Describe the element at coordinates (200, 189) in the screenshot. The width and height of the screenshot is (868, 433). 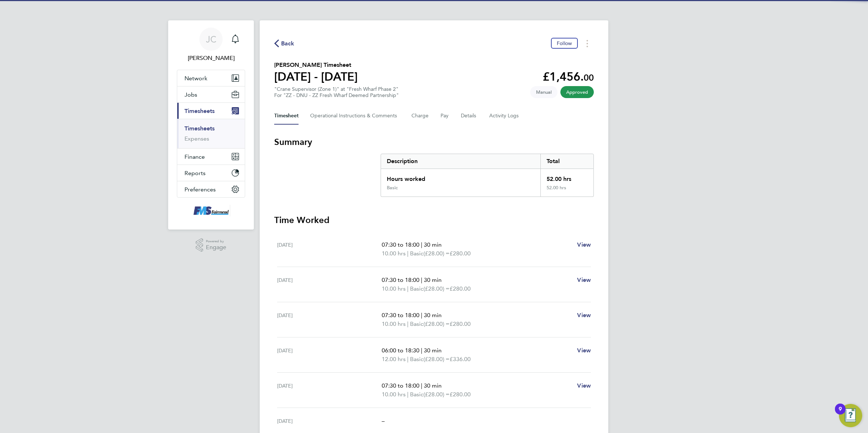
I see `span: Preferences` at that location.